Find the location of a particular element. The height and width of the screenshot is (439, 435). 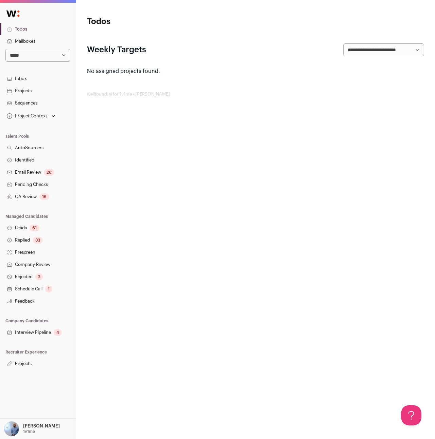

div: 33 is located at coordinates (38, 240).